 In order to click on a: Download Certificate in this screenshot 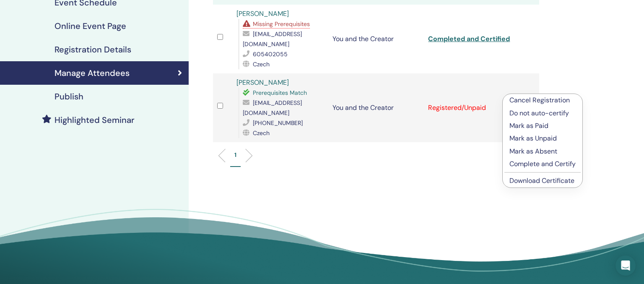, I will do `click(542, 180)`.